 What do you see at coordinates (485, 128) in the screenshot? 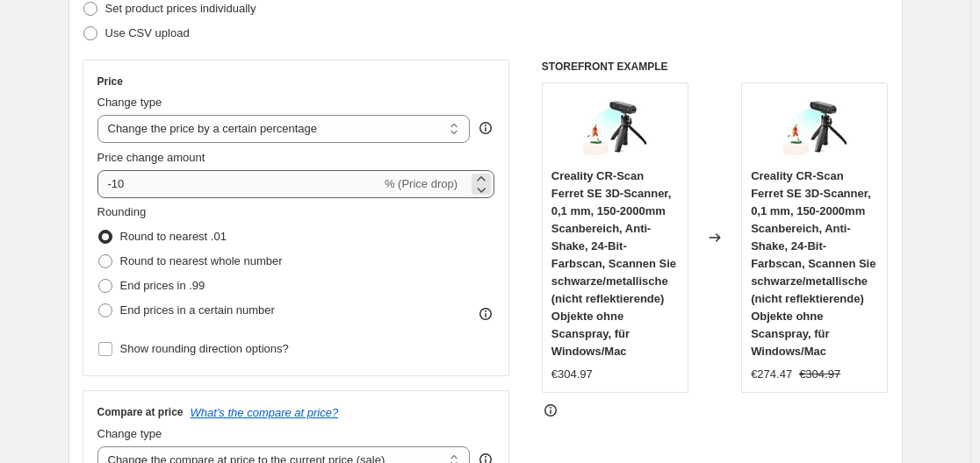
I see `div: help` at bounding box center [485, 128].